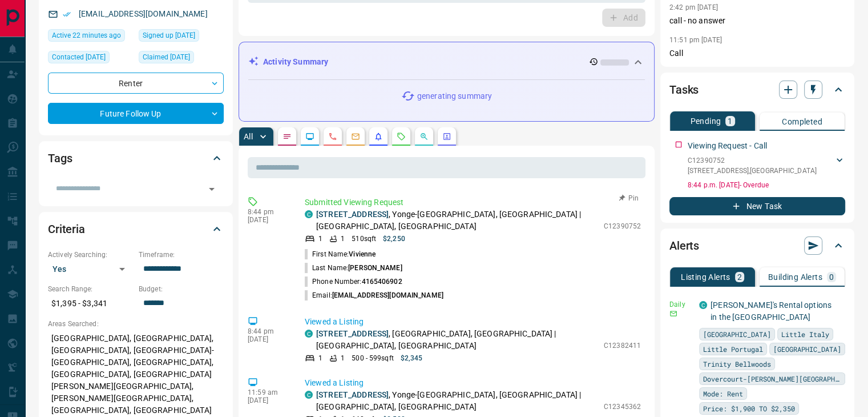 The image size is (868, 417). What do you see at coordinates (86, 35) in the screenshot?
I see `span: Active 22 minutes ago` at bounding box center [86, 35].